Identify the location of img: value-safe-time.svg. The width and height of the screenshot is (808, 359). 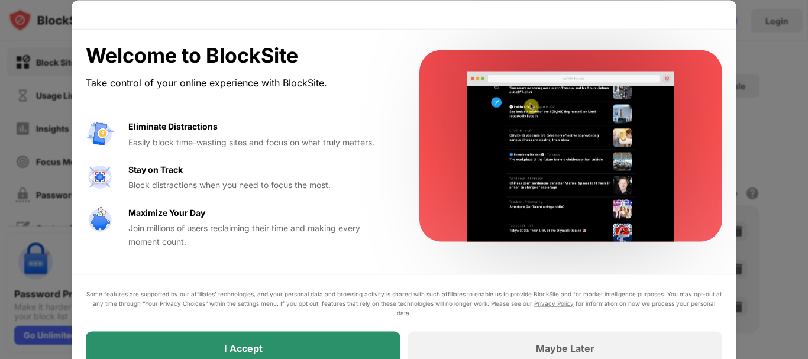
(100, 220).